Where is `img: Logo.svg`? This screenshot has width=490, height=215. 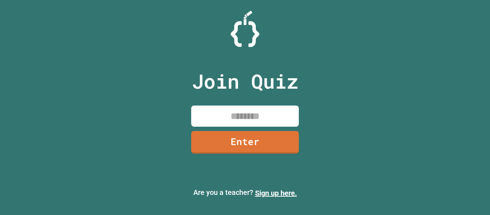
img: Logo.svg is located at coordinates (245, 29).